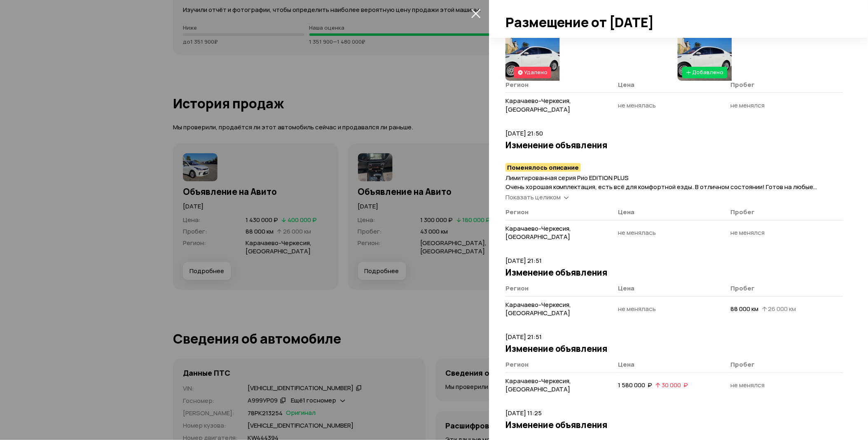 This screenshot has width=868, height=440. I want to click on span: Удалено, so click(536, 72).